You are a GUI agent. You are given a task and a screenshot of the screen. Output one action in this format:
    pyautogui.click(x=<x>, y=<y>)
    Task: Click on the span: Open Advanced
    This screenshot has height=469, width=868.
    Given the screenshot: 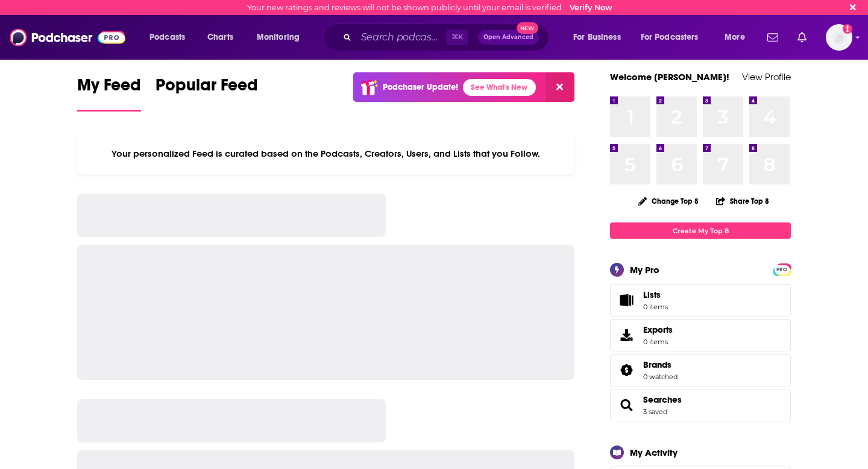 What is the action you would take?
    pyautogui.click(x=508, y=38)
    